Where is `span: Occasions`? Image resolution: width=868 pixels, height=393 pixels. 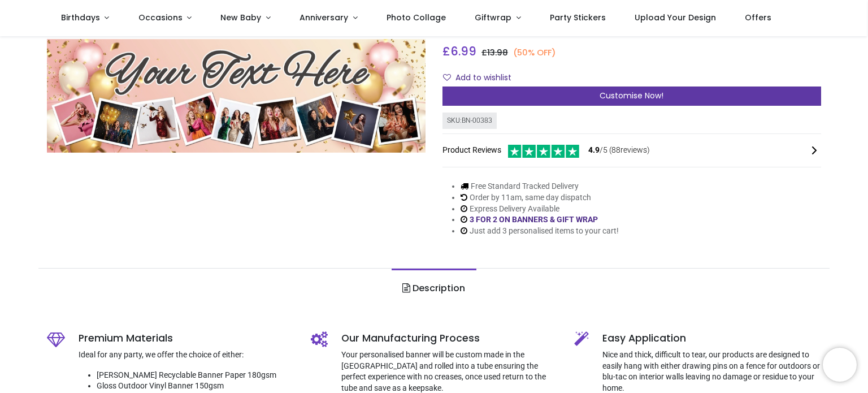 span: Occasions is located at coordinates (161, 17).